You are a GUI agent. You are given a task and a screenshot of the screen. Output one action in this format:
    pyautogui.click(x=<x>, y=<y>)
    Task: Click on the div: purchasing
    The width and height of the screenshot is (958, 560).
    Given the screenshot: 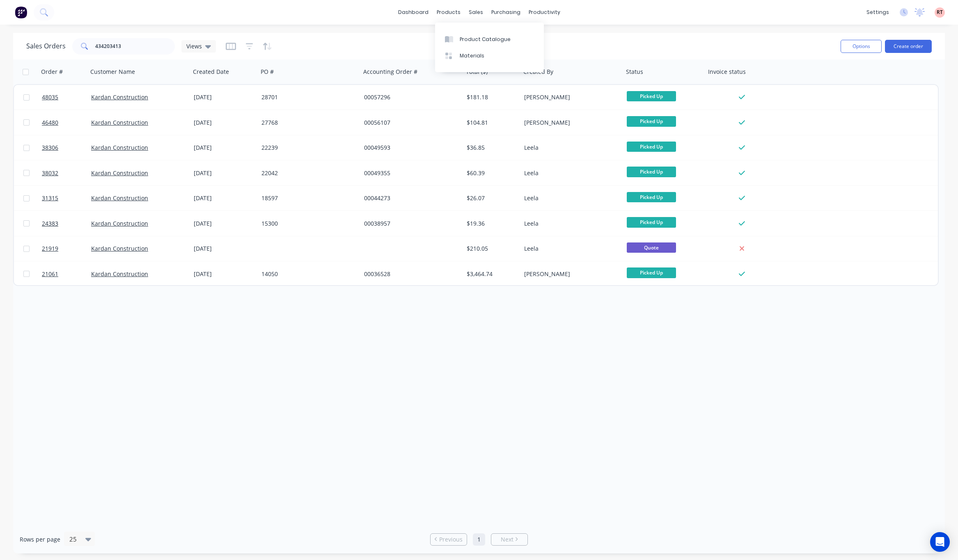 What is the action you would take?
    pyautogui.click(x=505, y=12)
    